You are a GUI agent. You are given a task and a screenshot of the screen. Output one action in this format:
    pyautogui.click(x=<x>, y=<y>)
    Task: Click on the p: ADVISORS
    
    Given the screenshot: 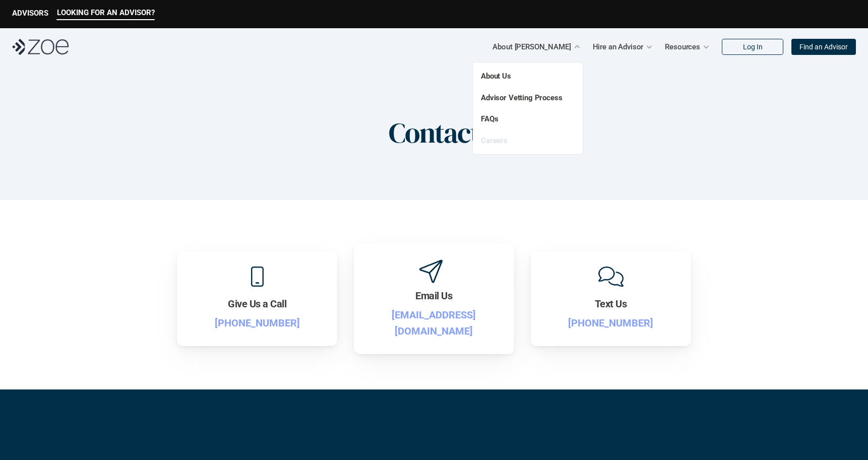 What is the action you would take?
    pyautogui.click(x=30, y=13)
    